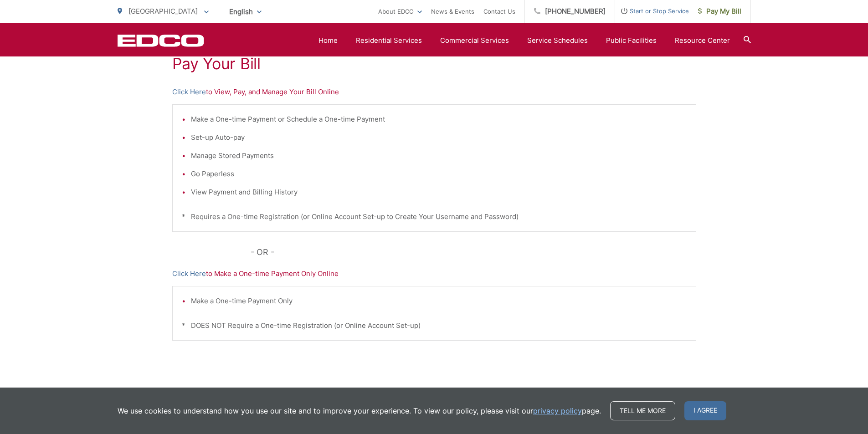  Describe the element at coordinates (499, 11) in the screenshot. I see `a: Contact Us` at that location.